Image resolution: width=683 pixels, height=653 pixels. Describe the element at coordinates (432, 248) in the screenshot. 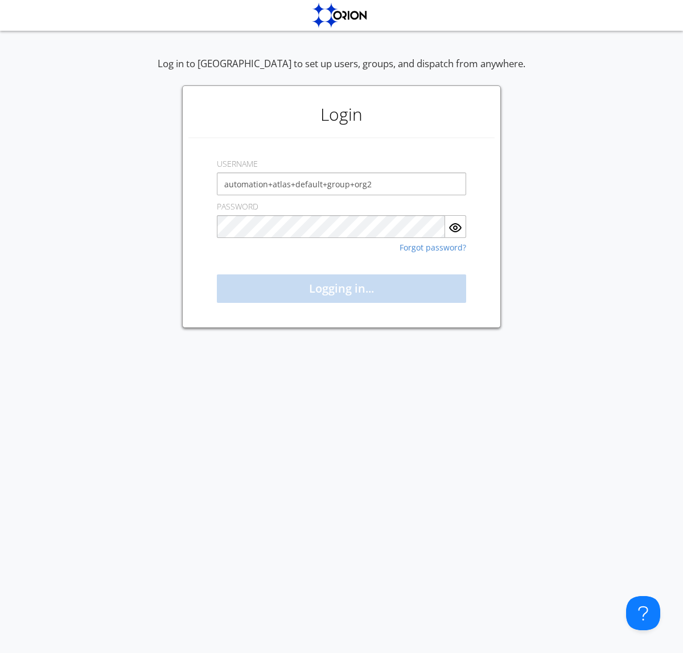

I see `a: Forgot password?` at that location.